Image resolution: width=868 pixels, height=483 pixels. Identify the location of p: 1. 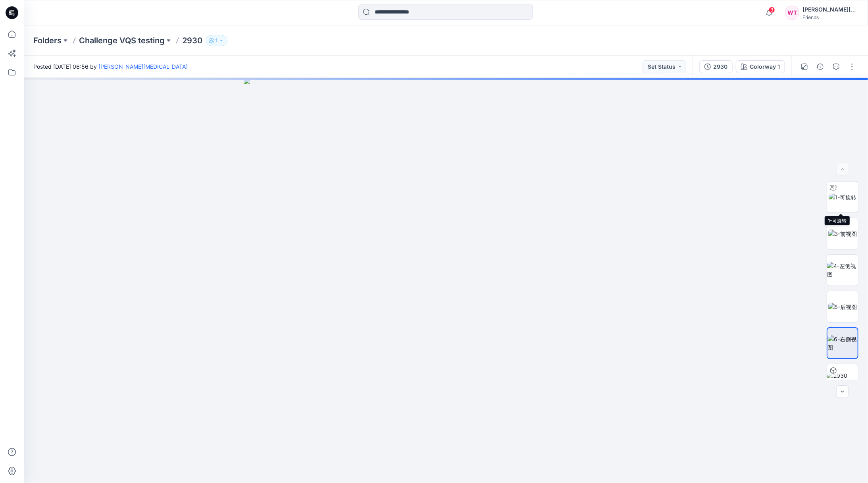
(216, 41).